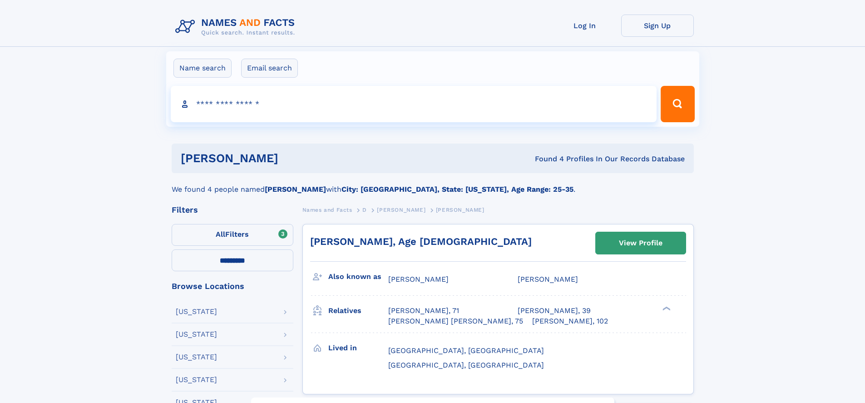  I want to click on img: Logo Names and Facts, so click(237, 27).